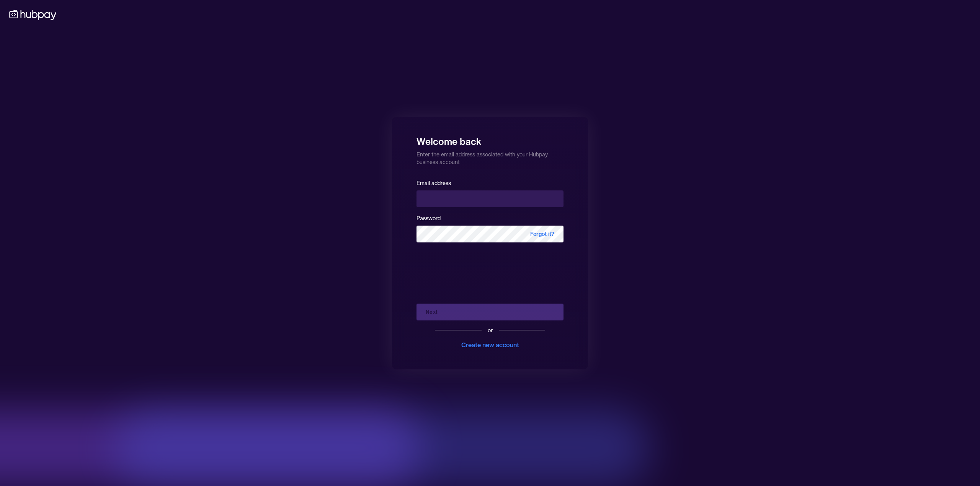  What do you see at coordinates (428, 218) in the screenshot?
I see `label: Password` at bounding box center [428, 218].